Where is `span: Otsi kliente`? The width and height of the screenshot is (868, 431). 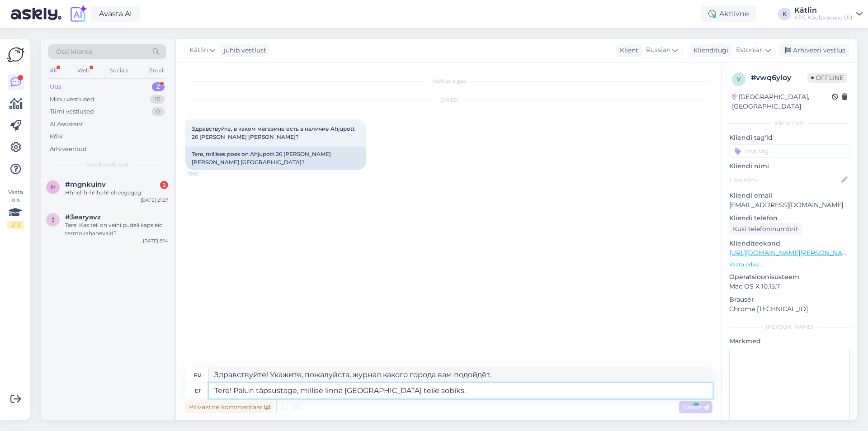
span: Otsi kliente is located at coordinates (74, 52).